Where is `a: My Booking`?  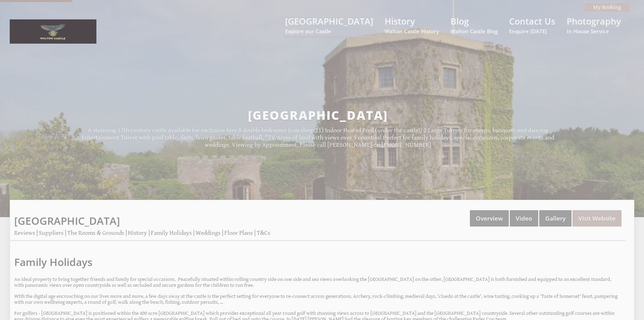
a: My Booking is located at coordinates (607, 7).